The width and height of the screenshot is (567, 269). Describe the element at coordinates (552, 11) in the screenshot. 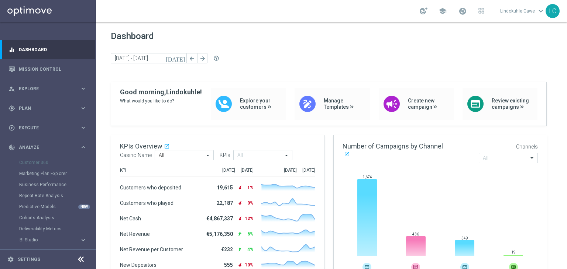

I see `div: LC` at that location.